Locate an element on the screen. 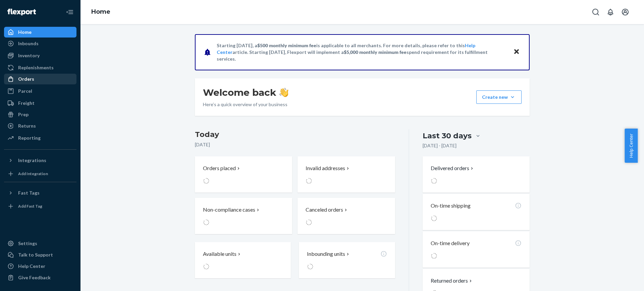 The image size is (644, 291). a: Orders is located at coordinates (40, 79).